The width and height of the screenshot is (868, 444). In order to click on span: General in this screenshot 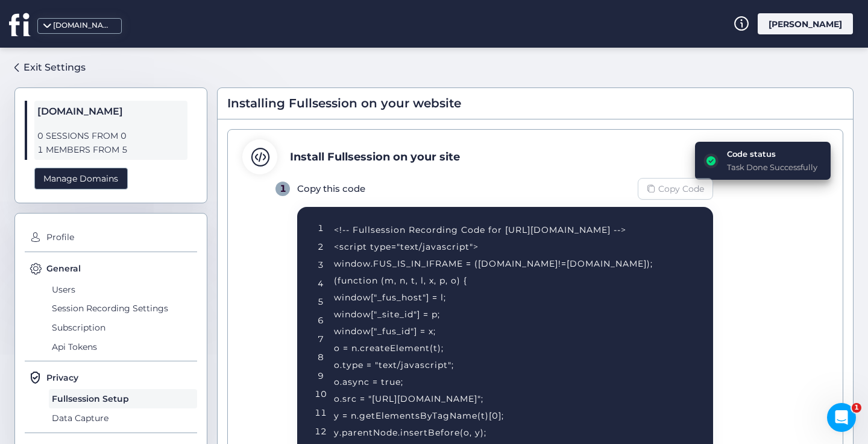, I will do `click(63, 268)`.